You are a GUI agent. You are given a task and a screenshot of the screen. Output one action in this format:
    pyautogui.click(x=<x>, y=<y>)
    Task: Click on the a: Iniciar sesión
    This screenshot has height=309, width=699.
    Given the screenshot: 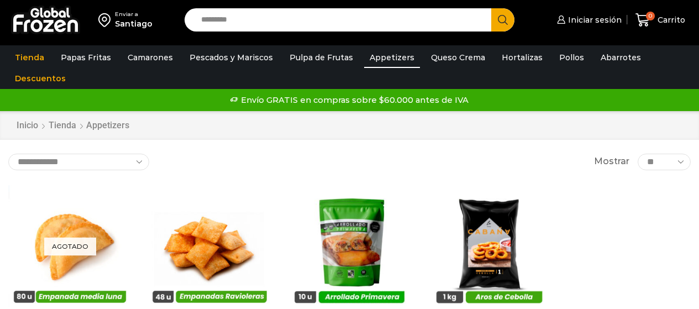 What is the action you would take?
    pyautogui.click(x=588, y=20)
    